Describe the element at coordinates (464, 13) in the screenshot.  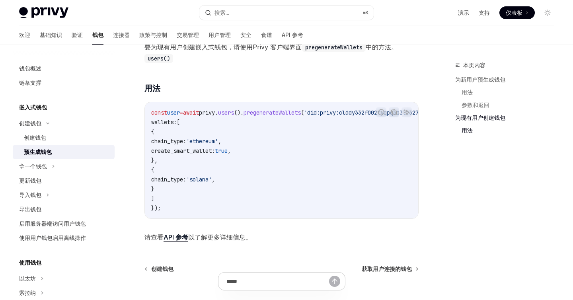
I see `a: 演示` at that location.